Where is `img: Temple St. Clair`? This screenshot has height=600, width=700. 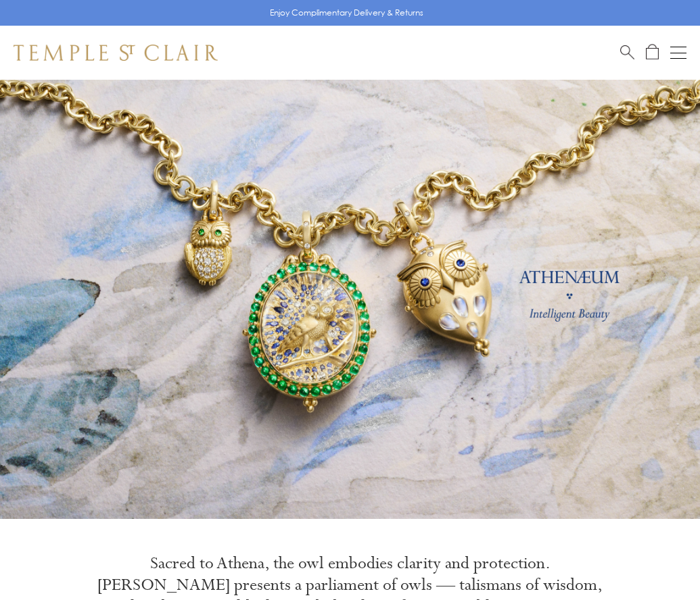
img: Temple St. Clair is located at coordinates (115, 52).